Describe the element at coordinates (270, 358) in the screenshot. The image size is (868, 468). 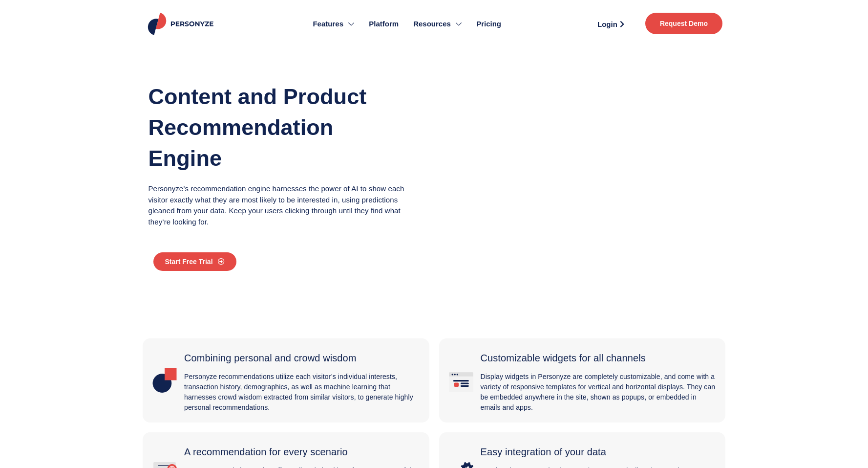
I see `span: Combining personal and crowd wisdom` at that location.